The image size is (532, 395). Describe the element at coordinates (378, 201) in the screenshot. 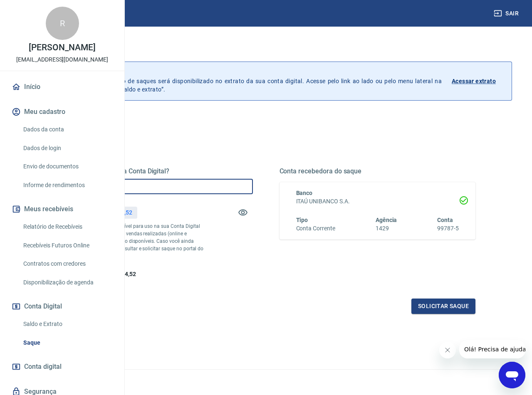

I see `h6: ITAÚ UNIBANCO S.A.` at that location.